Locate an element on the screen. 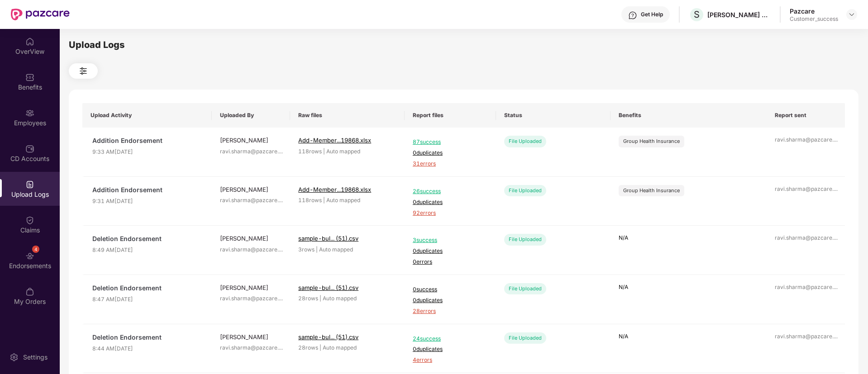 The height and width of the screenshot is (374, 868). span: S is located at coordinates (697, 15).